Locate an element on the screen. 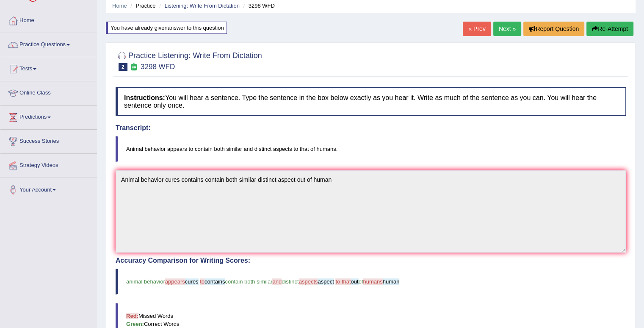 This screenshot has width=644, height=328. blockquote: Animal behavior appears to contain both similar and distinct aspects to that of humans. is located at coordinates (371, 149).